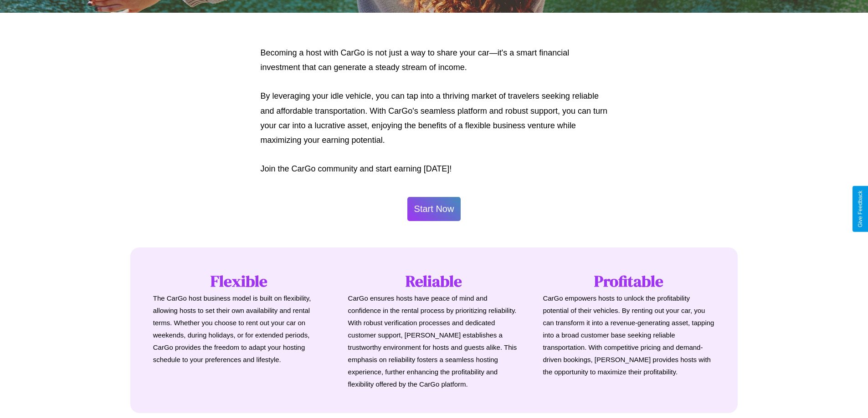 This screenshot has height=418, width=868. What do you see at coordinates (434, 60) in the screenshot?
I see `p: Becoming a host with CarGo is not just a way to share your car—it's a smart financial investment ...` at bounding box center [434, 60].